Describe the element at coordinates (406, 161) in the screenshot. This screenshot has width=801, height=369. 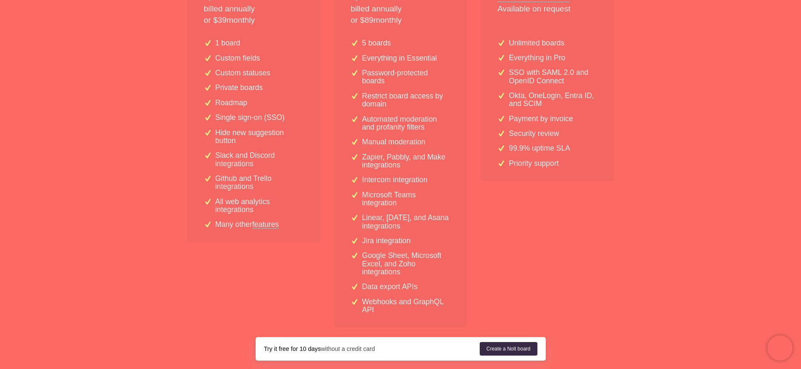
I see `p: Zapier, Pabbly, and Make integrations` at that location.